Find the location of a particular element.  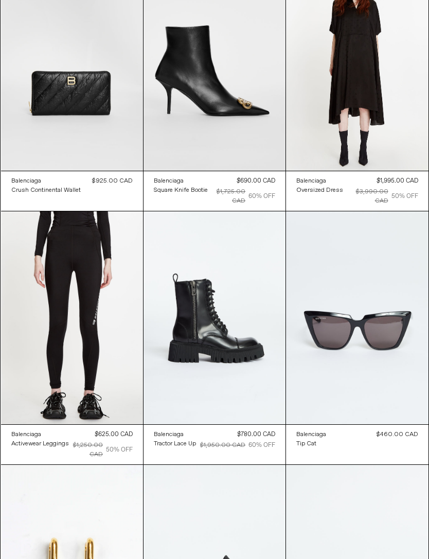

div: $460.00 CAD is located at coordinates (397, 435).